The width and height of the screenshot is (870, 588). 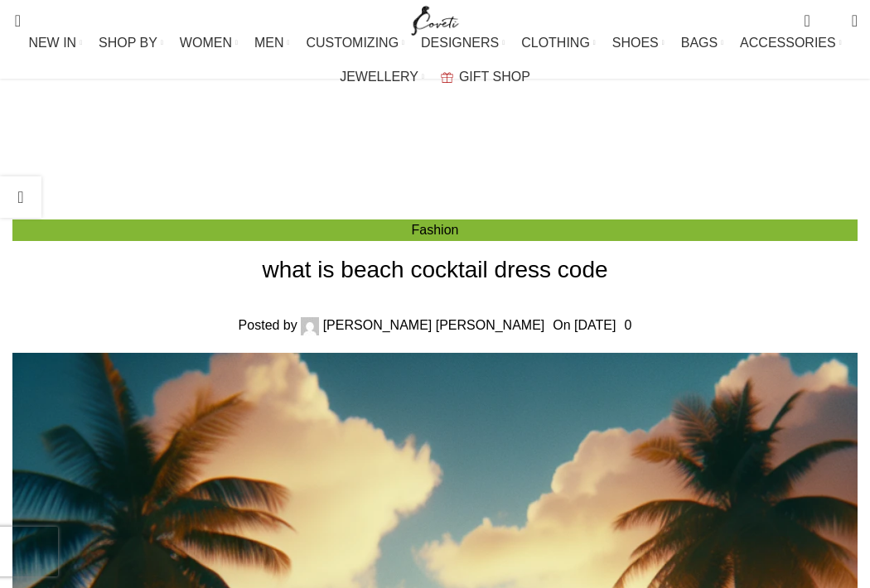 I want to click on a: GIFT SHOP, so click(x=485, y=77).